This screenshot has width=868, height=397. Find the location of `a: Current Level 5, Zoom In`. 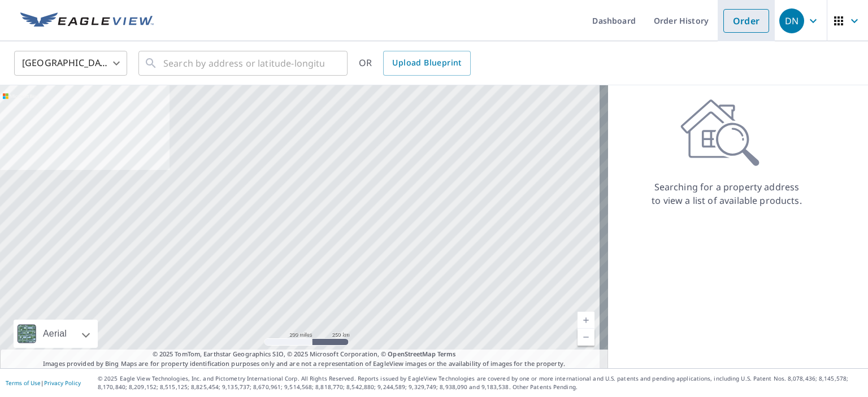

a: Current Level 5, Zoom In is located at coordinates (586, 320).